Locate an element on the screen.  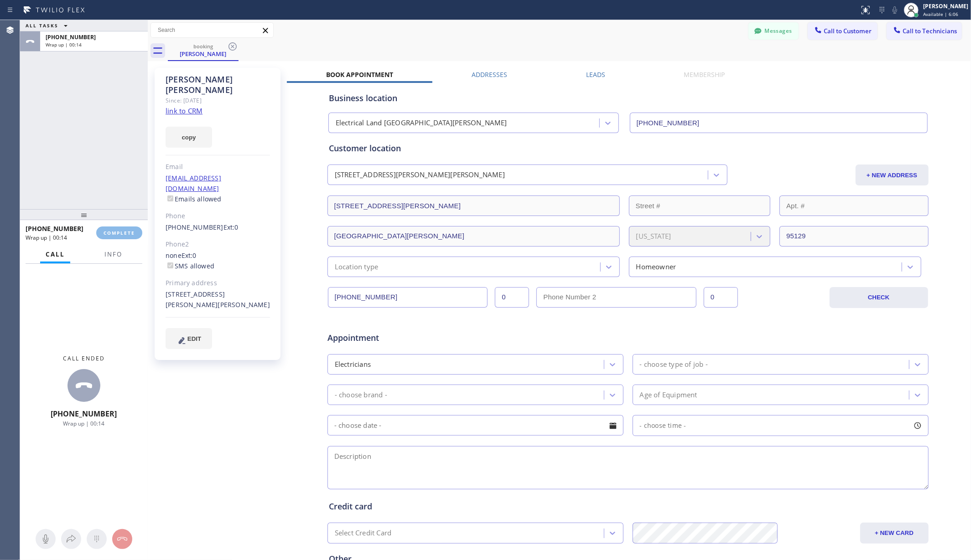
label: SMS allowed is located at coordinates (190, 266).